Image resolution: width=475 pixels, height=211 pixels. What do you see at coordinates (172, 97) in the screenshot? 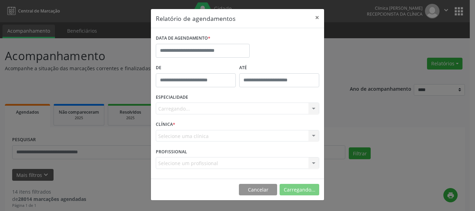
I see `label: ESPECIALIDADE` at bounding box center [172, 97].